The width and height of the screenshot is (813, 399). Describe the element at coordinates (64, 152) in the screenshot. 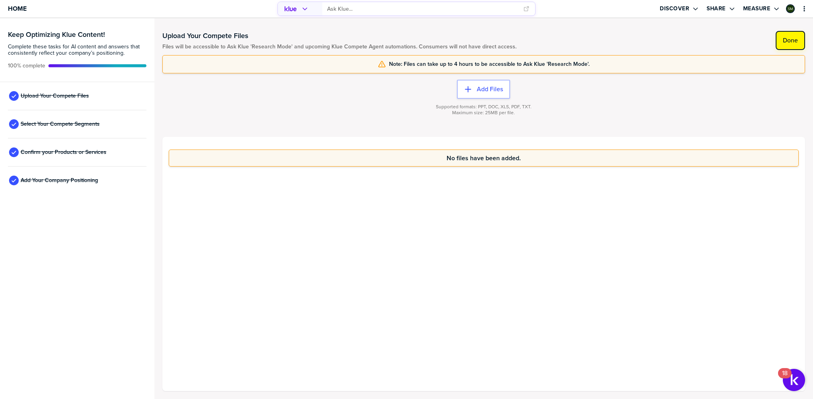

I see `span: Confirm your Products or Services` at that location.